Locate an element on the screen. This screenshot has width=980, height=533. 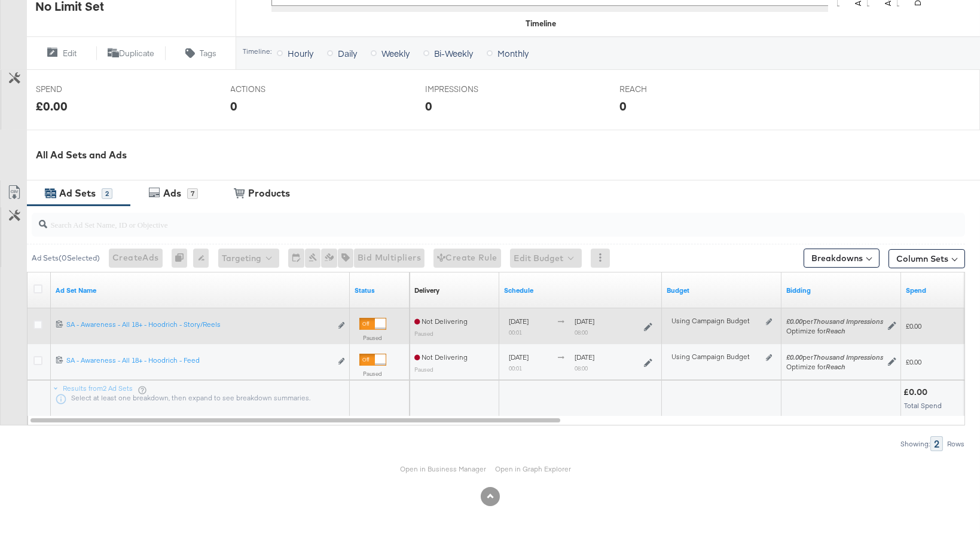
span: ACTIONS is located at coordinates (275, 89).